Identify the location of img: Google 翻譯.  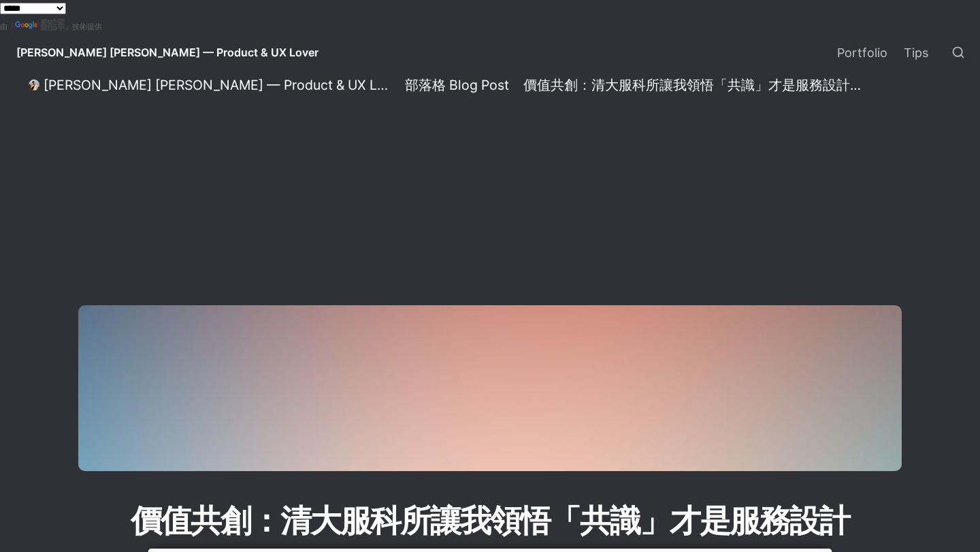
(28, 26).